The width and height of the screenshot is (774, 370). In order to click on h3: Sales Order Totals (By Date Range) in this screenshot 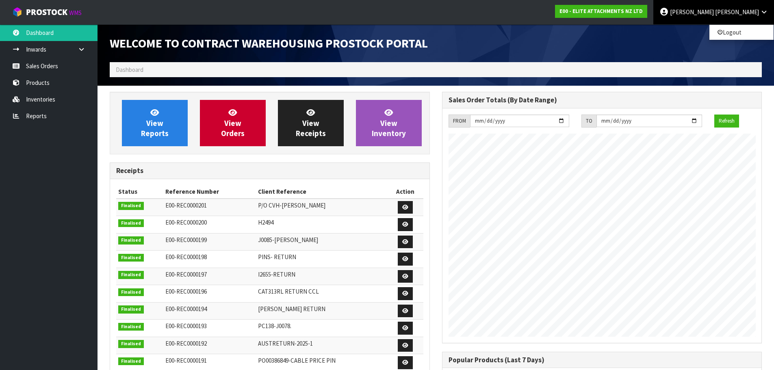, I will do `click(602, 100)`.